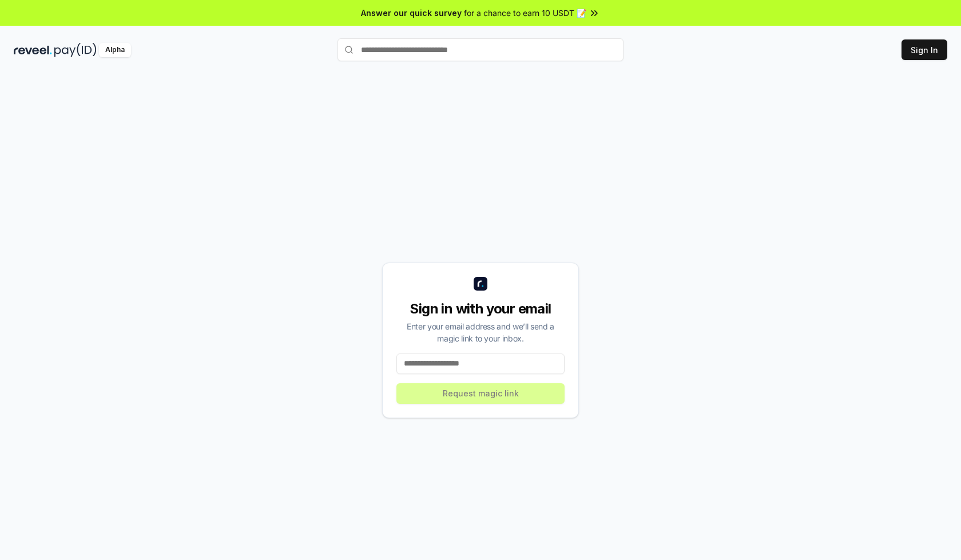 The image size is (961, 560). What do you see at coordinates (411, 13) in the screenshot?
I see `span: Answer our quick survey` at bounding box center [411, 13].